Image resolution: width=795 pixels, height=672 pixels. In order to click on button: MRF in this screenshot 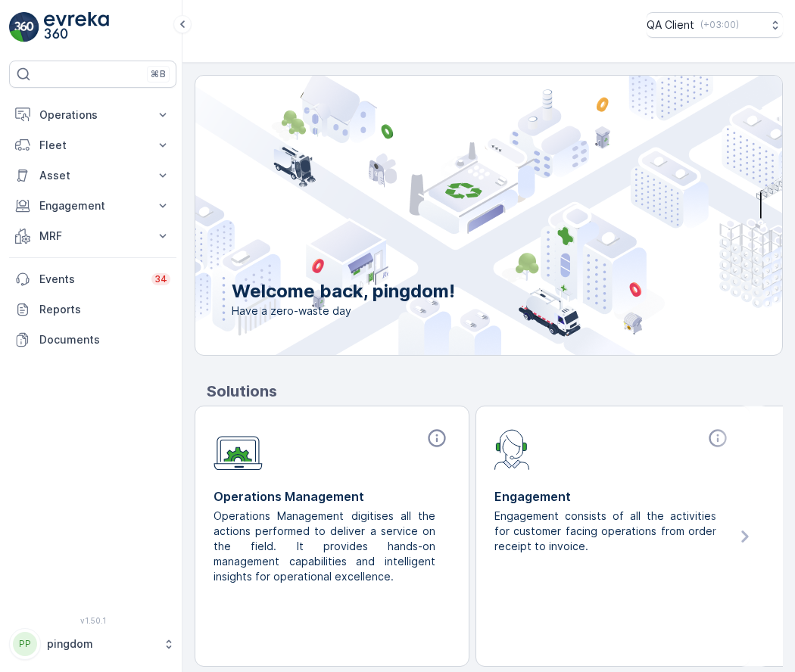, I will do `click(92, 236)`.